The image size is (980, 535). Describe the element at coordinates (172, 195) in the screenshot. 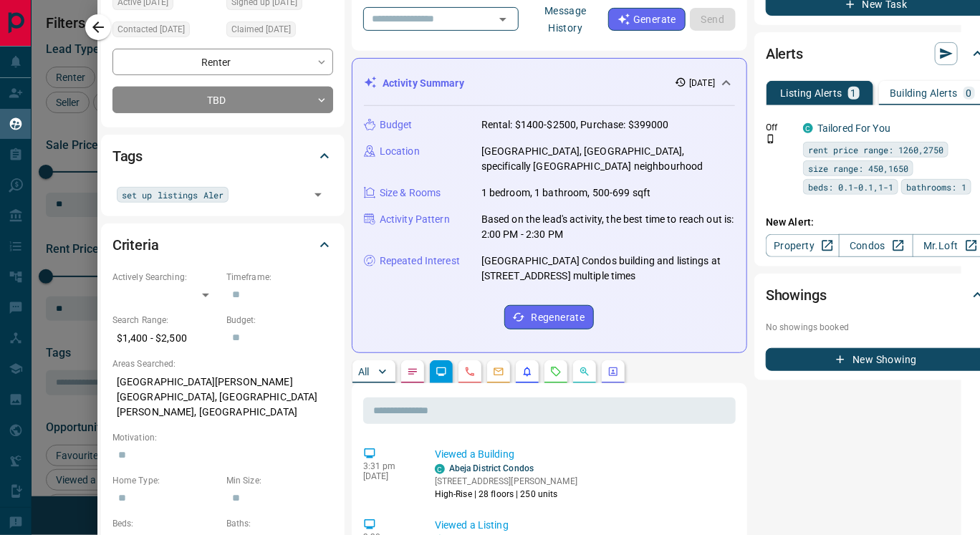

I see `span: set up listings Aler` at that location.